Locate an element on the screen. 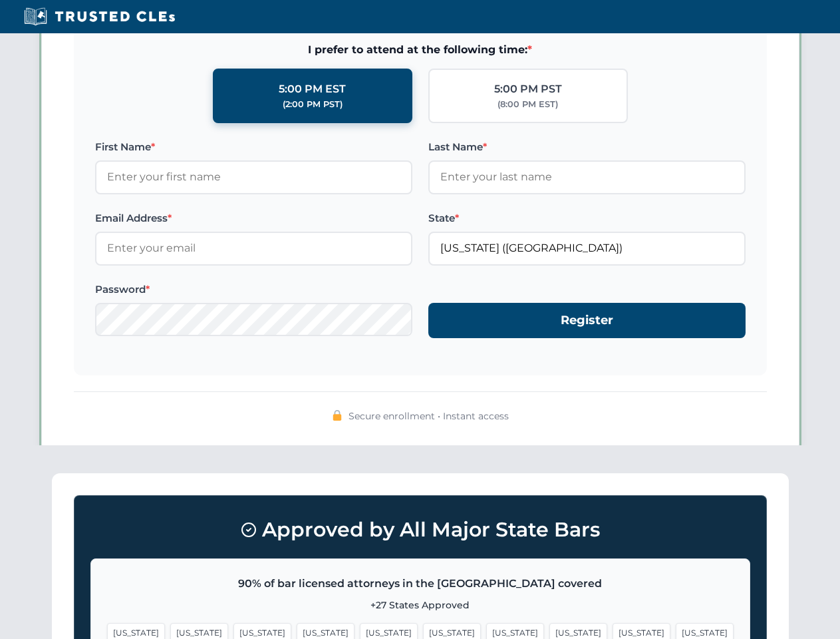 The image size is (840, 639). label: State is located at coordinates (587, 218).